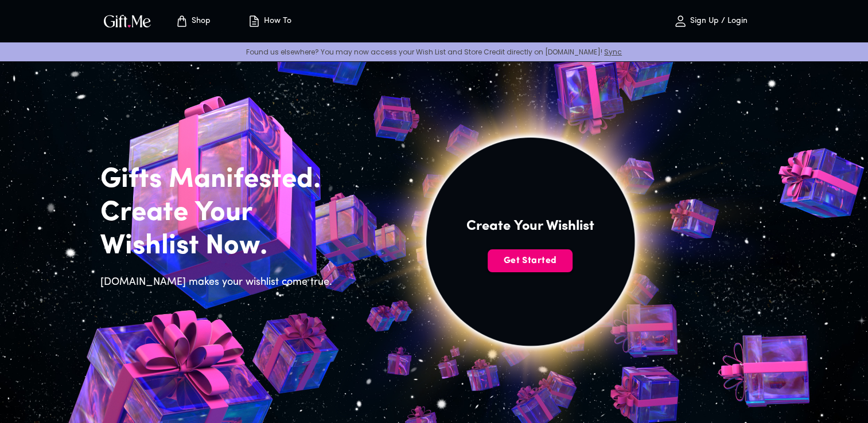  Describe the element at coordinates (530, 261) in the screenshot. I see `span: Get Started` at that location.